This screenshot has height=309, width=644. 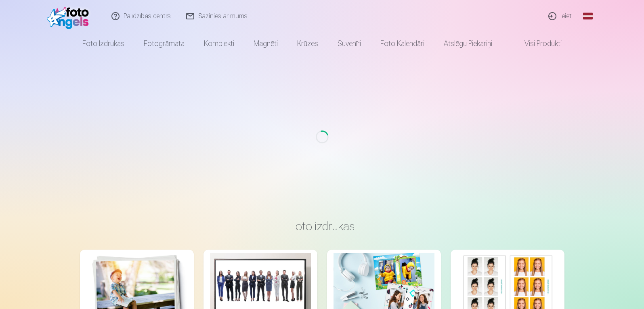 I want to click on a: Komplekti, so click(x=219, y=43).